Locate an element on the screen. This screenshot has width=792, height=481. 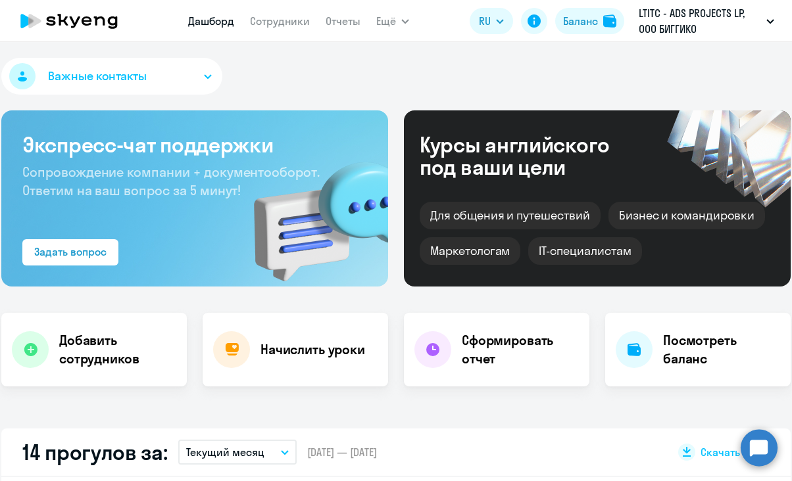
span: Скачать отчет is located at coordinates (735, 452).